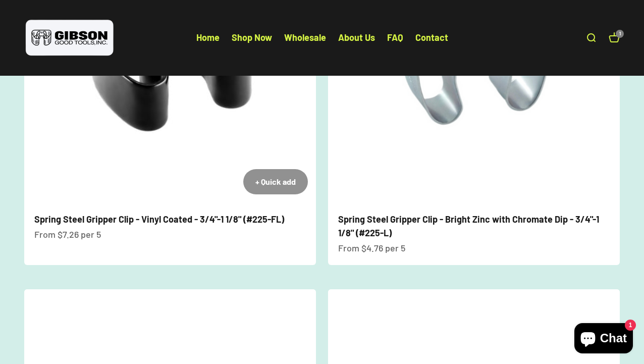 The width and height of the screenshot is (644, 364). I want to click on div: + Quick add, so click(276, 182).